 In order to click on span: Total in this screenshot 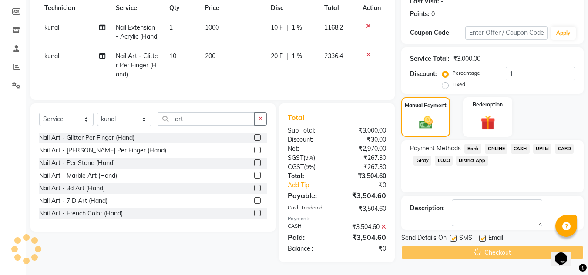, I will do `click(298, 118)`.